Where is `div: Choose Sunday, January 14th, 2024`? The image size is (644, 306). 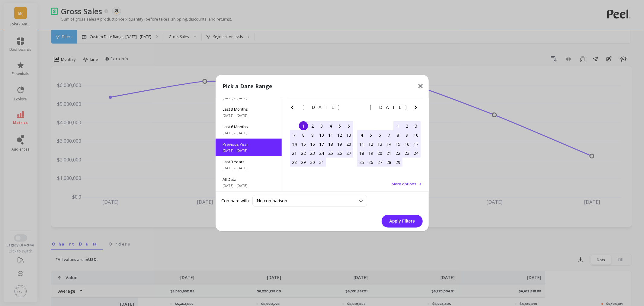
div: Choose Sunday, January 14th, 2024 is located at coordinates (295, 144).